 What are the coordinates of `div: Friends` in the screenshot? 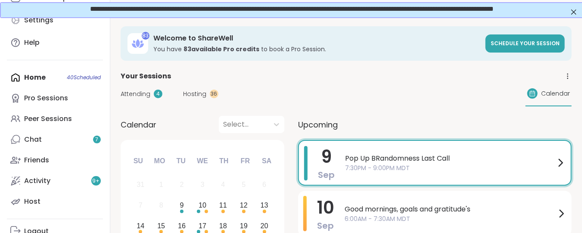 It's located at (37, 160).